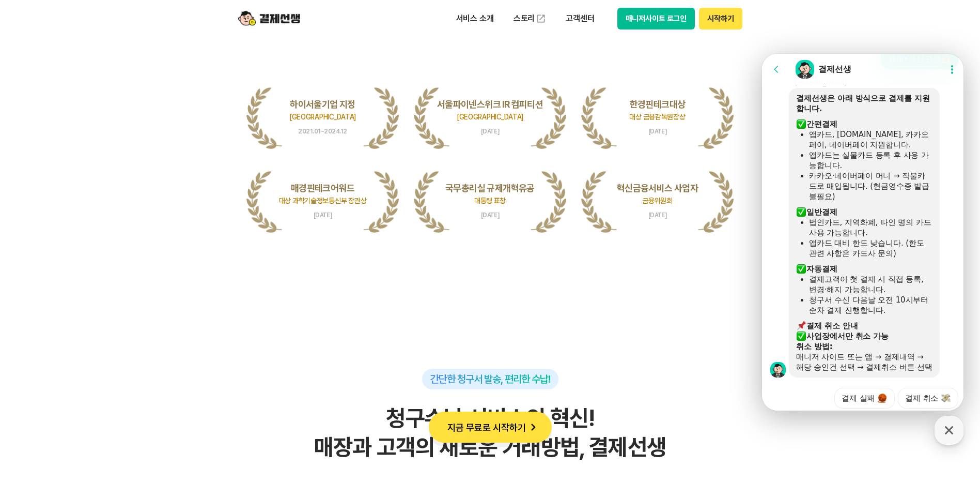  I want to click on p: 서비스 소개, so click(475, 19).